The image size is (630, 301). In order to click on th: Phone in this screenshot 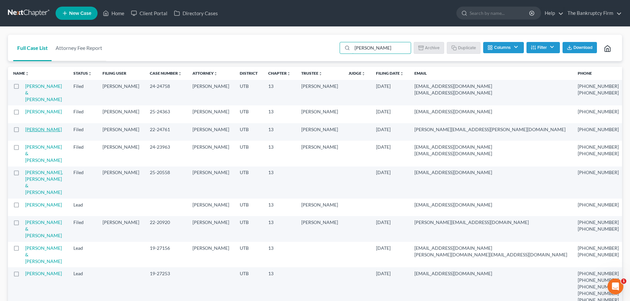, I will do `click(599, 73)`.